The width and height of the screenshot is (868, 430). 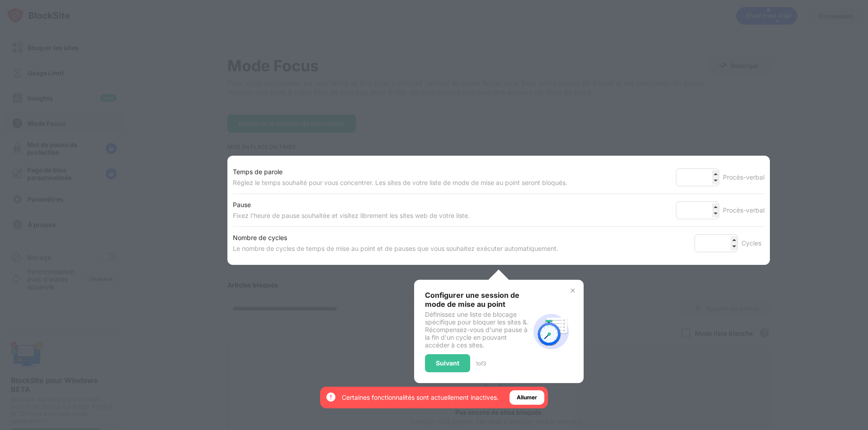 I want to click on div: Pause, so click(x=351, y=205).